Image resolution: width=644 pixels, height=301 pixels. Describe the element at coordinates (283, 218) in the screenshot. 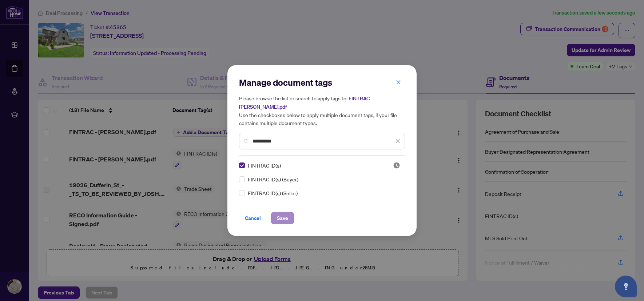

I see `span: Save` at that location.